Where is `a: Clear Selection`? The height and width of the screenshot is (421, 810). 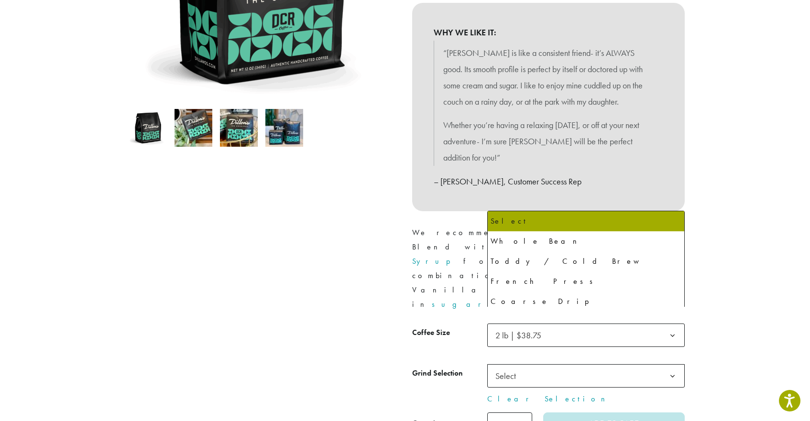 a: Clear Selection is located at coordinates (586, 399).